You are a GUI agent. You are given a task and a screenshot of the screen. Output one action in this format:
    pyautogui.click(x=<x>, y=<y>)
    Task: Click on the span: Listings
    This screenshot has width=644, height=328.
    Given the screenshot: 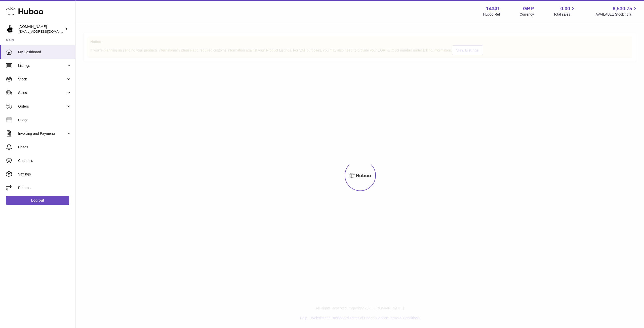 What is the action you would take?
    pyautogui.click(x=42, y=66)
    